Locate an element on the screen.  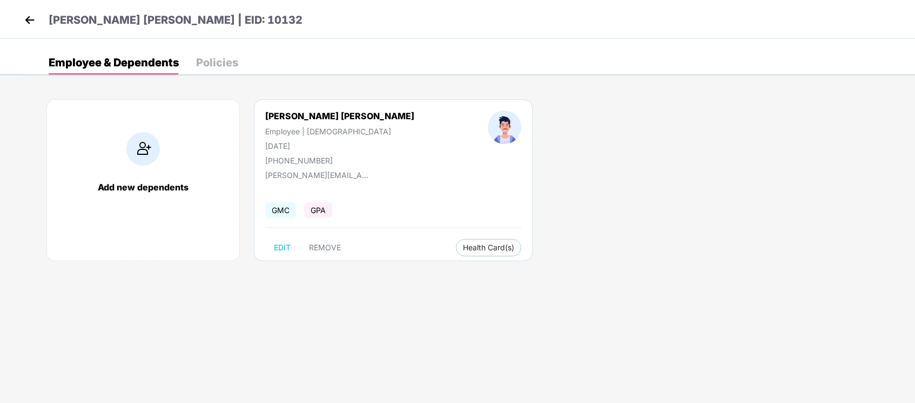
div: Add new dependents is located at coordinates (143, 187).